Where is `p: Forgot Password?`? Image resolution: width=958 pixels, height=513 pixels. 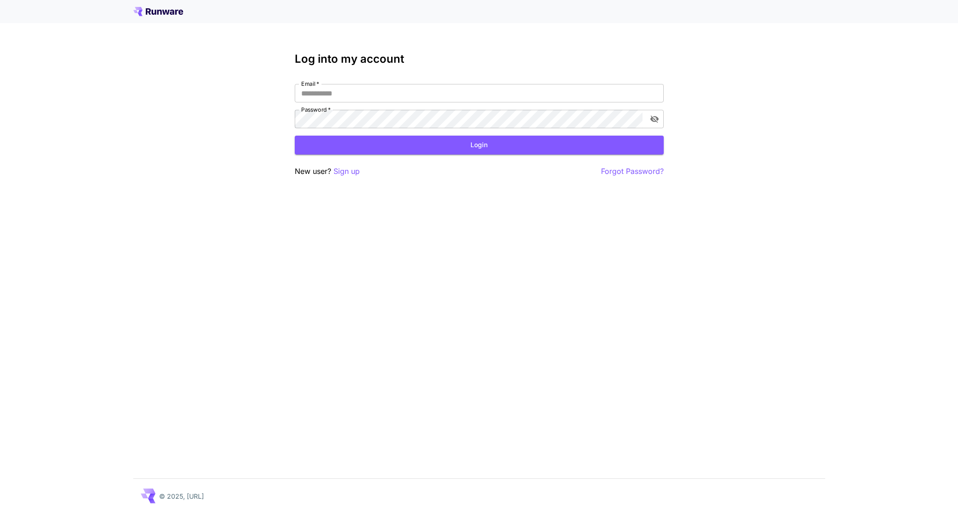 p: Forgot Password? is located at coordinates (632, 171).